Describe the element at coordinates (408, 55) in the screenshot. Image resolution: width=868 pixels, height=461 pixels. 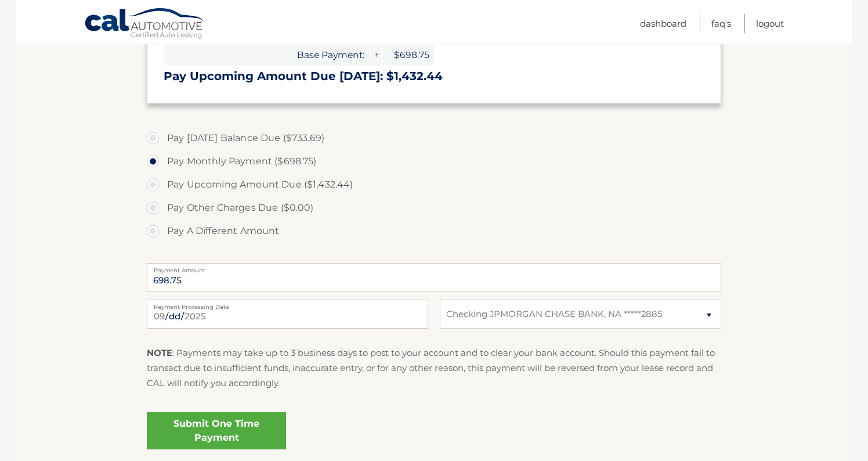
I see `span: $698.75` at that location.